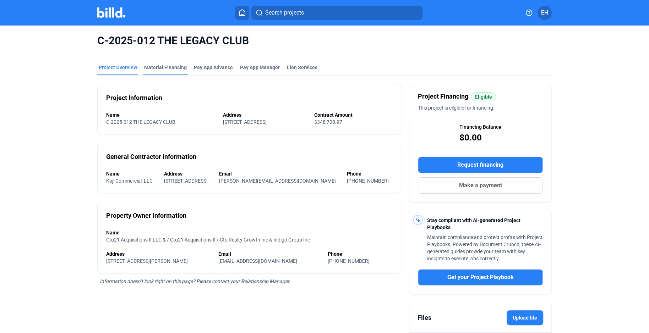 This screenshot has height=333, width=649. Describe the element at coordinates (480, 186) in the screenshot. I see `span: Make a payment` at that location.